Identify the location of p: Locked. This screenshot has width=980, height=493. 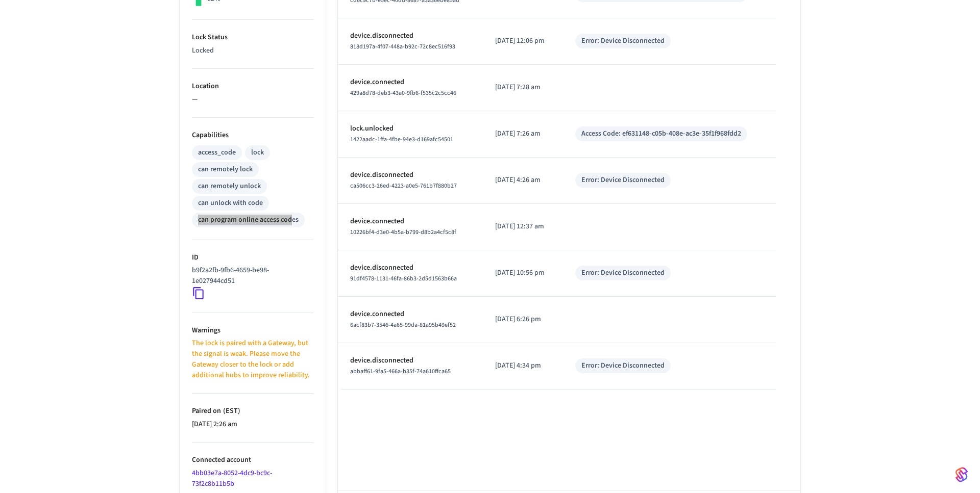
(252, 50).